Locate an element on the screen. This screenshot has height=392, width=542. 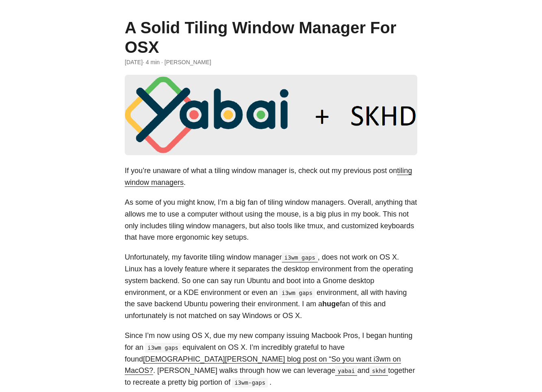
code: i3wm-gaps is located at coordinates (250, 382).